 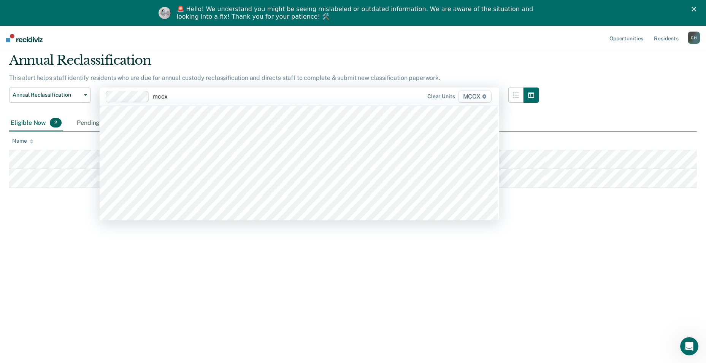 I want to click on span: Annual Reclassification, so click(x=47, y=95).